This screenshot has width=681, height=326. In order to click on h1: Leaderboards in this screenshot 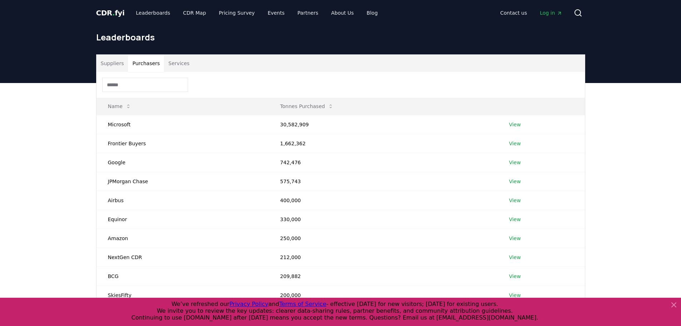, I will do `click(341, 37)`.